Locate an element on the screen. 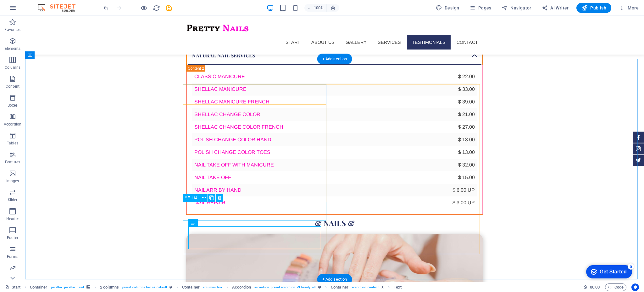  span: . columns-box is located at coordinates (213, 287).